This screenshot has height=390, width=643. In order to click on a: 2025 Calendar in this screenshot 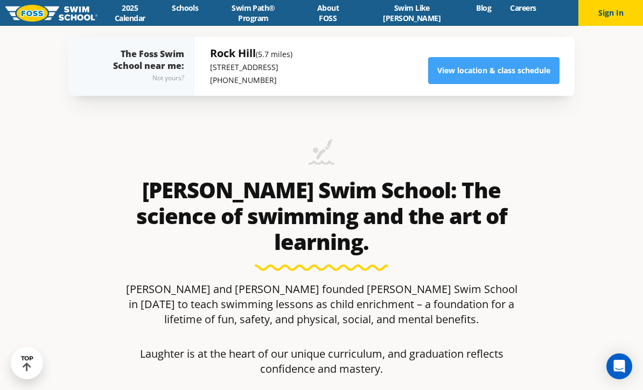, I will do `click(130, 13)`.